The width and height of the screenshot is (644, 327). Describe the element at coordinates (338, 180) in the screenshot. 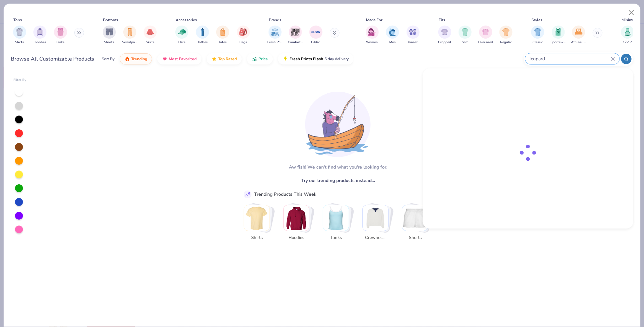

I see `span: Try our trending products instead…` at that location.